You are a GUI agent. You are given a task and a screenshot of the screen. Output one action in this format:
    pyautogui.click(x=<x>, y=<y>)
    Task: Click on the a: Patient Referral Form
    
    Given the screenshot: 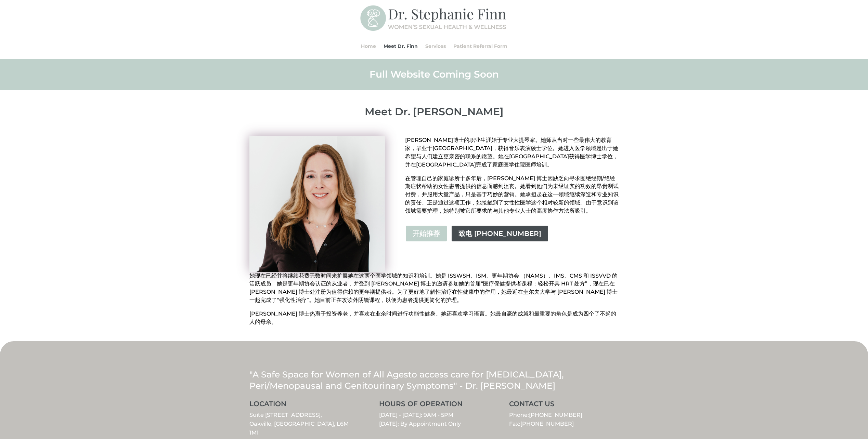 What is the action you would take?
    pyautogui.click(x=480, y=46)
    